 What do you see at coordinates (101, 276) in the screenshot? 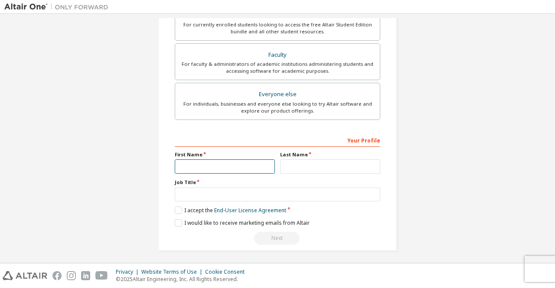
I see `img: youtube.svg` at bounding box center [101, 276].